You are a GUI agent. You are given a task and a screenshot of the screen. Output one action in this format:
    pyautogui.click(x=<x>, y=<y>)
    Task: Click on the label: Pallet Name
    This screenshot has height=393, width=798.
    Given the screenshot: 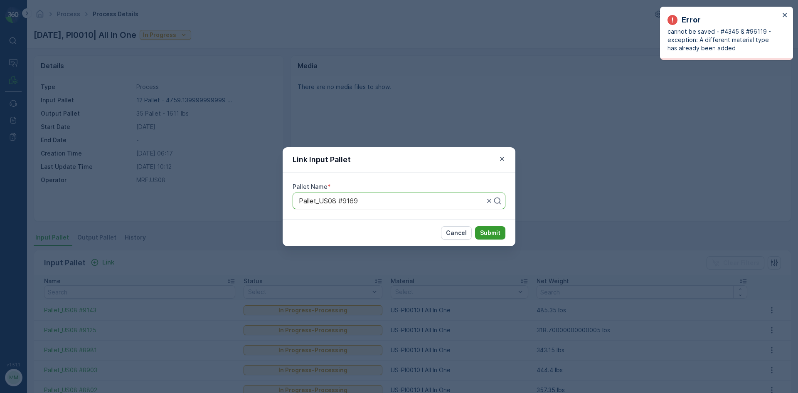 What is the action you would take?
    pyautogui.click(x=310, y=186)
    